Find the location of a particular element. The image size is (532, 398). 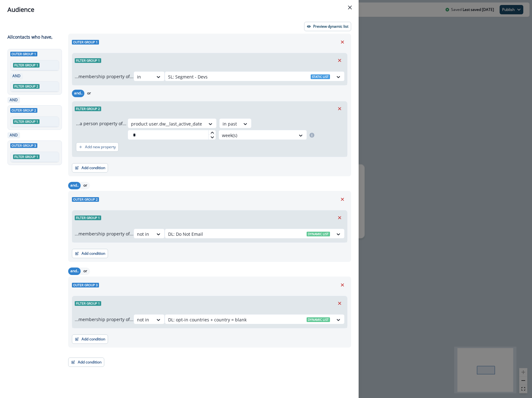

div: Audience is located at coordinates (180, 9).